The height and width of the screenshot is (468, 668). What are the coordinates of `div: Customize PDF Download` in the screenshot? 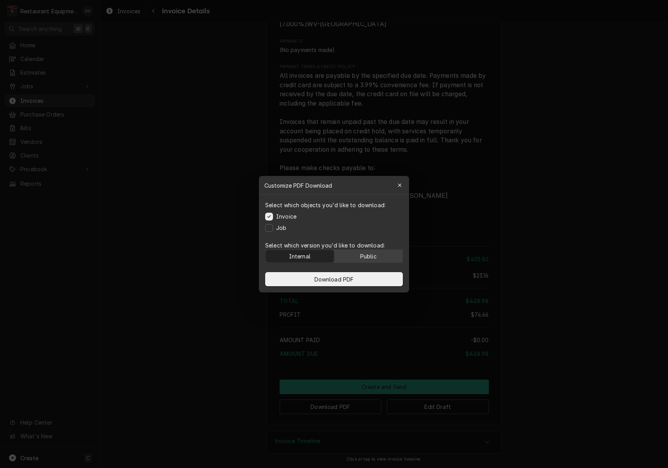 It's located at (334, 185).